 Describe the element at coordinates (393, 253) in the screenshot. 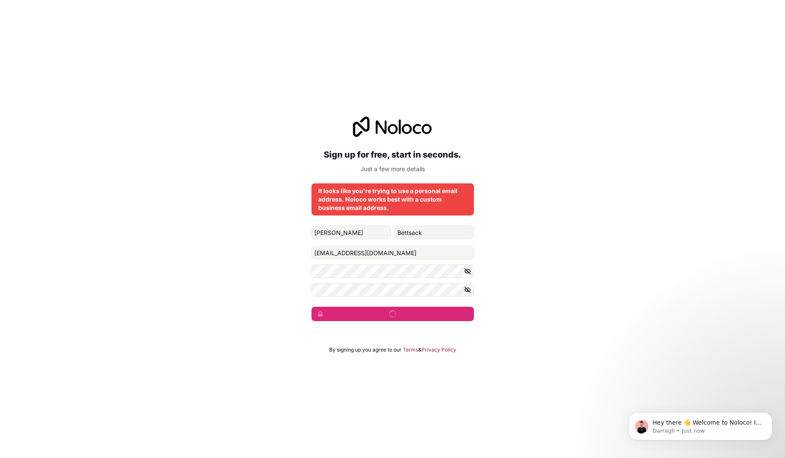

I see `input: Email address` at that location.